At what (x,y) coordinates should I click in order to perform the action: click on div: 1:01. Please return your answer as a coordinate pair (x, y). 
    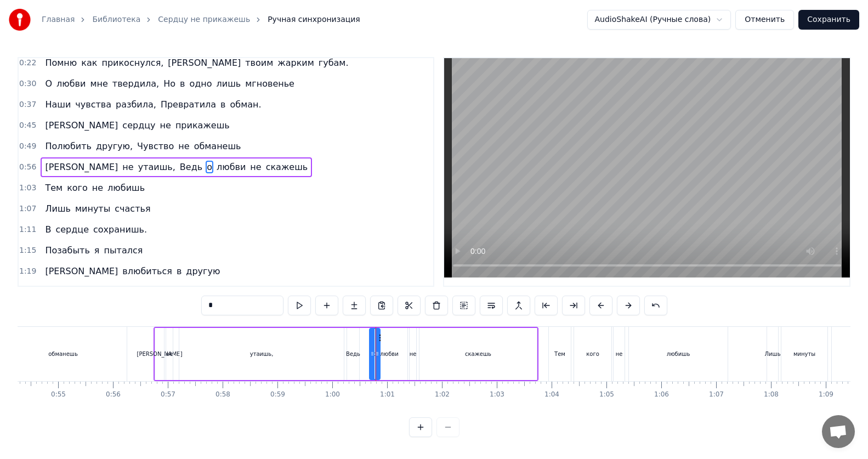
    Looking at the image, I should click on (387, 395).